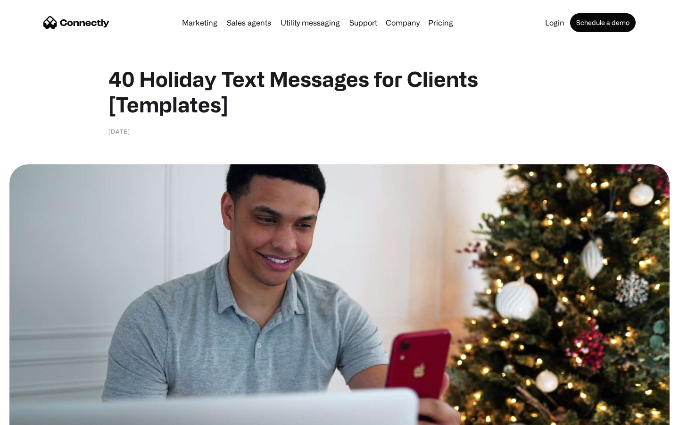 The image size is (679, 425). I want to click on a: Schedule a demo, so click(603, 23).